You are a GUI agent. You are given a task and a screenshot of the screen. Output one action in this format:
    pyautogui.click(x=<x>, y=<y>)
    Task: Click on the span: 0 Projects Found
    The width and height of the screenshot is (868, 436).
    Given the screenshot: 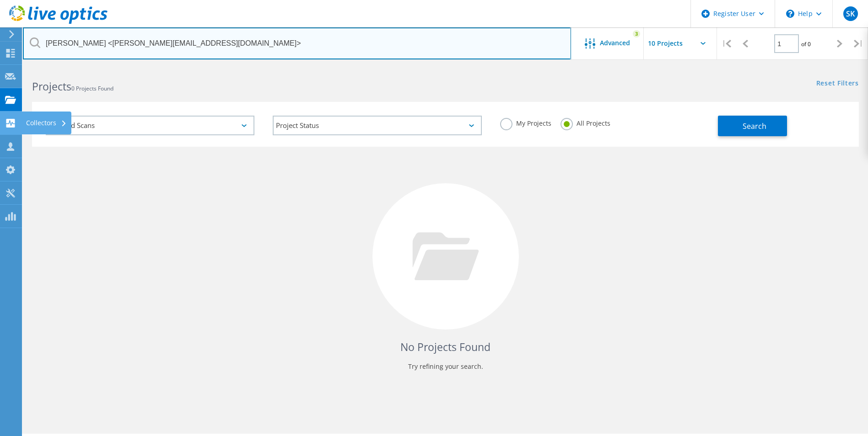 What is the action you would take?
    pyautogui.click(x=93, y=88)
    